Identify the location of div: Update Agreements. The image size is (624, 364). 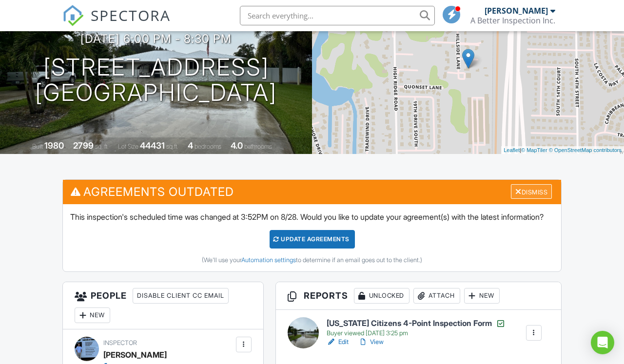
(312, 240).